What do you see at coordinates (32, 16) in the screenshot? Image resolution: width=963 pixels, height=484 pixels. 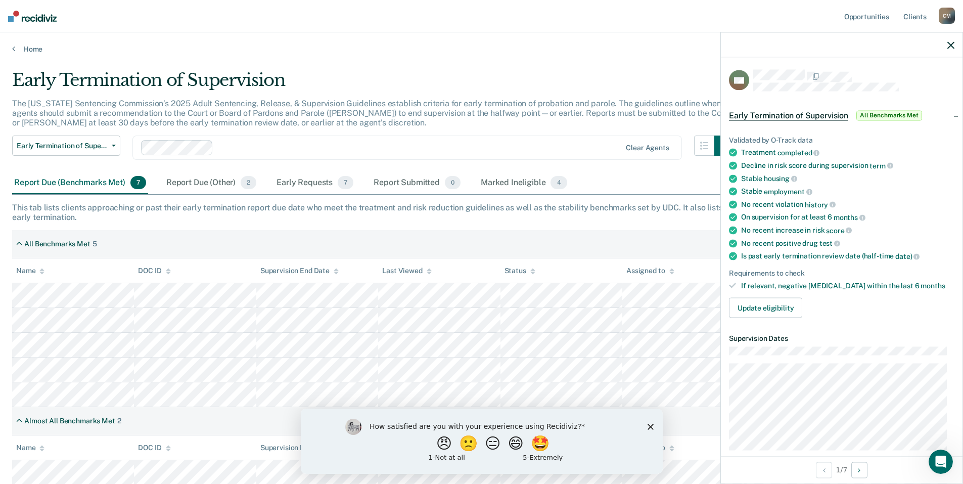 I see `img: Recidiviz` at bounding box center [32, 16].